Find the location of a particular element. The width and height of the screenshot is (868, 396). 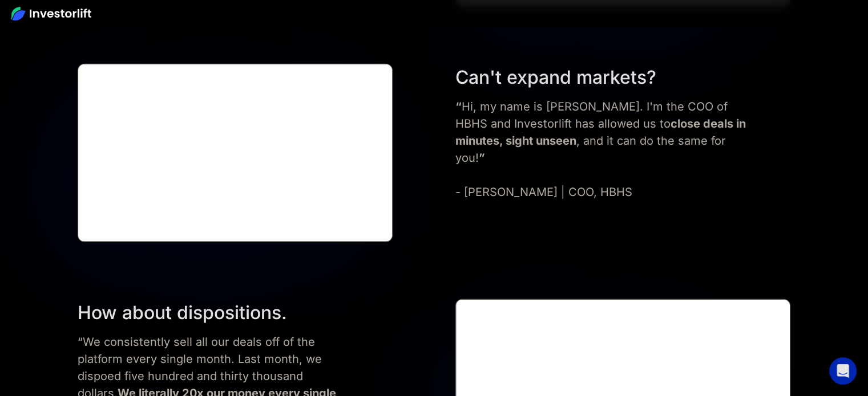

div: Open Intercom Messenger is located at coordinates (843, 371).